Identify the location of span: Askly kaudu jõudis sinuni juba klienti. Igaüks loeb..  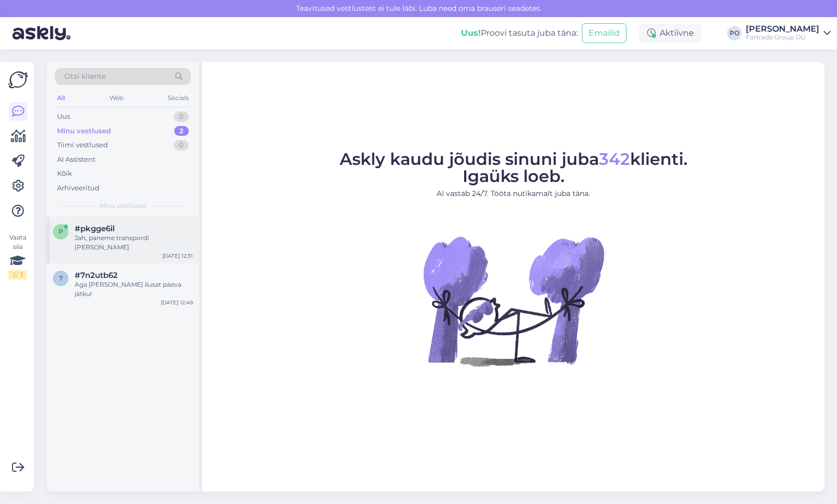
(513, 168).